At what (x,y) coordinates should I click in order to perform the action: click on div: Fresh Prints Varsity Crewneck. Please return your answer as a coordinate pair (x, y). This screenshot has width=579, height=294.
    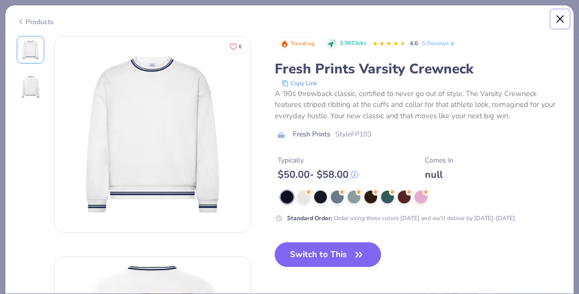
    Looking at the image, I should click on (418, 69).